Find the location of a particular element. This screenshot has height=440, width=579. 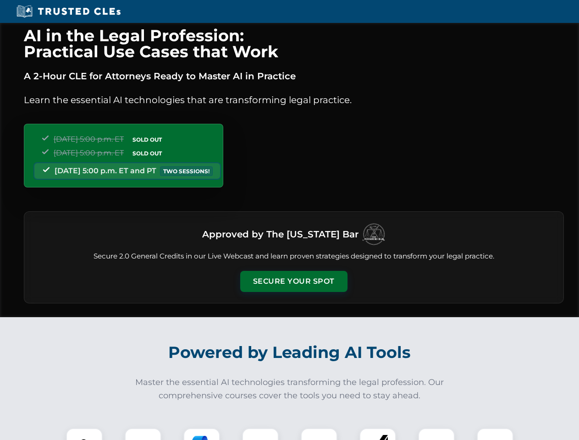

p: A 2-Hour CLE for Attorneys Ready to Master AI in Practice is located at coordinates (294, 76).